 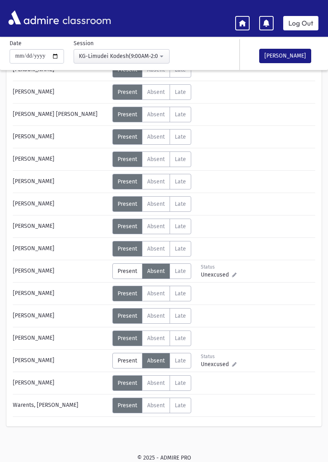 I want to click on label: Session, so click(x=84, y=43).